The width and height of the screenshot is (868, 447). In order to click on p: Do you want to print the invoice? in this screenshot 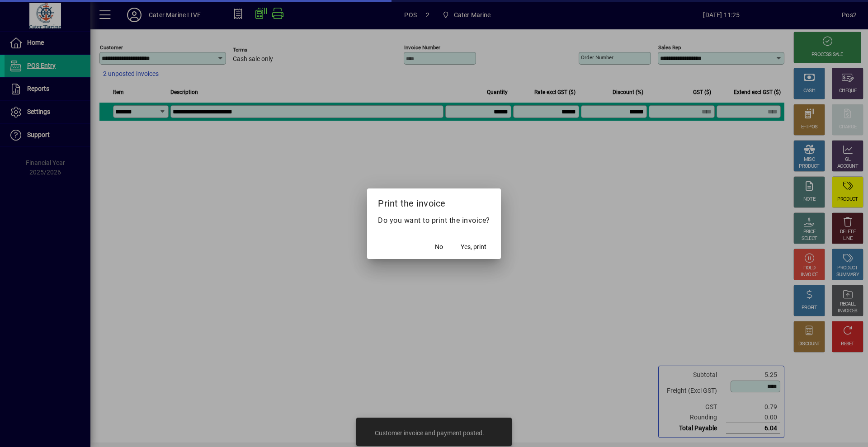, I will do `click(434, 220)`.